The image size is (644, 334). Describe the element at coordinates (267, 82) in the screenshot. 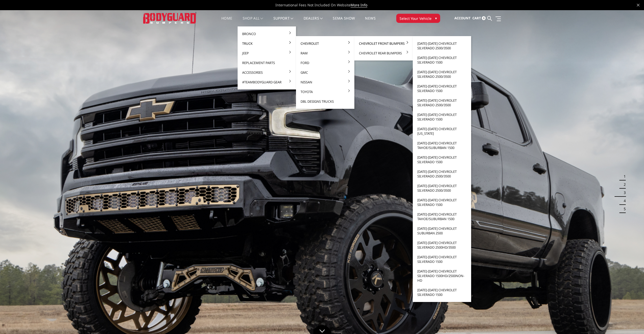

I see `a: #TeamBodyguard Gear` at that location.